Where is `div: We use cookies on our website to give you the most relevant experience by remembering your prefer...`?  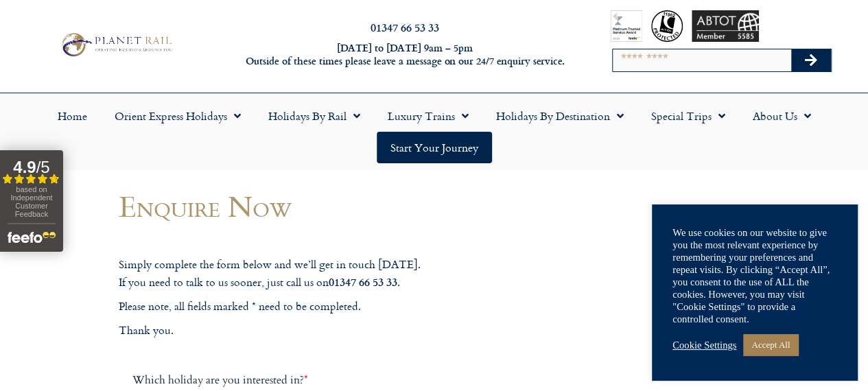
div: We use cookies on our website to give you the most relevant experience by remembering your prefer... is located at coordinates (754, 275).